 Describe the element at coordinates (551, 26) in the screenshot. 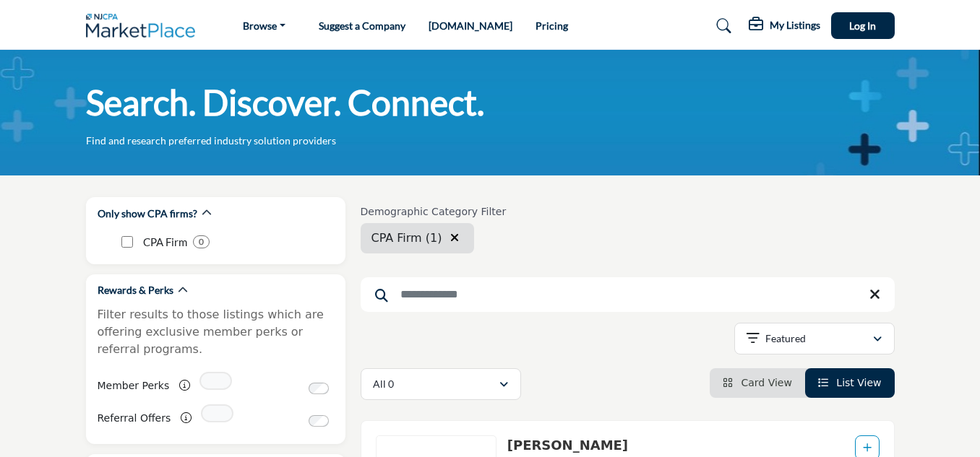

I see `a: Pricing` at that location.